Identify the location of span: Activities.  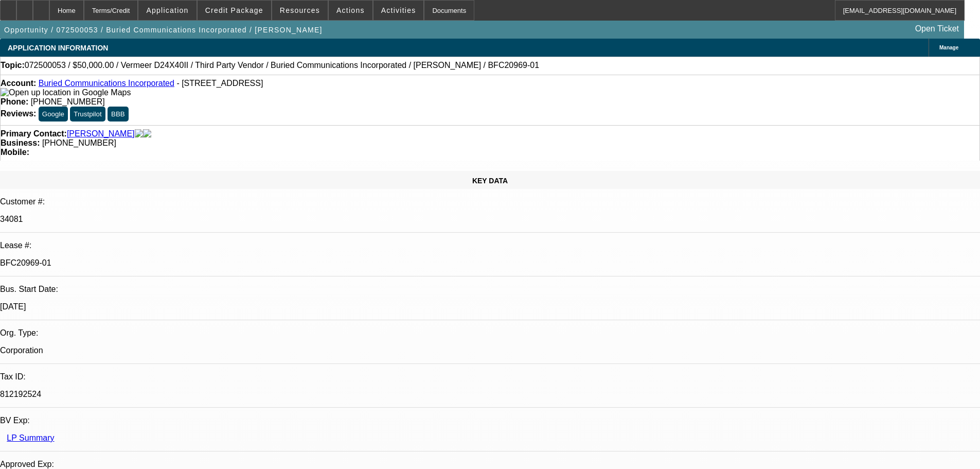
(399, 10).